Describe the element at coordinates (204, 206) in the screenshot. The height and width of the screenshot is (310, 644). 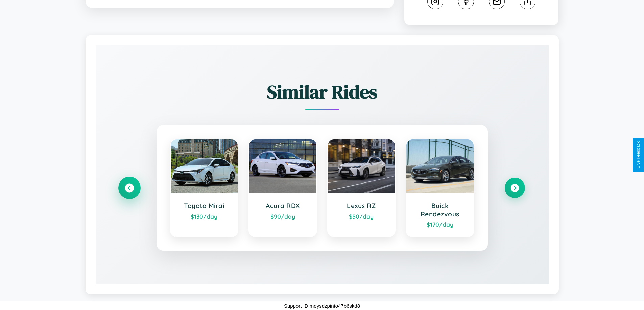
I see `h3: Toyota Mirai` at that location.